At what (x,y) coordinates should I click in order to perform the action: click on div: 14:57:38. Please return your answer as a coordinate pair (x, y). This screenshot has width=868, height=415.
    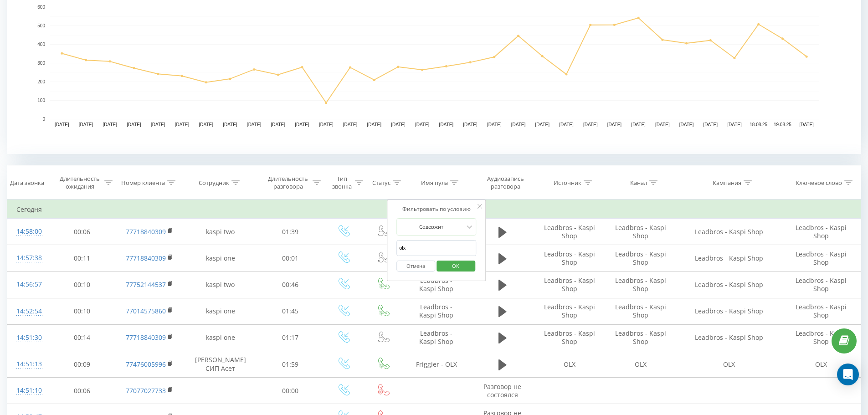
    Looking at the image, I should click on (28, 258).